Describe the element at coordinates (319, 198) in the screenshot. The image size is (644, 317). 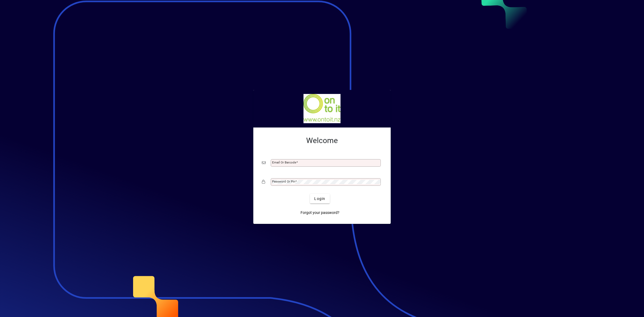
I see `button: Login` at that location.